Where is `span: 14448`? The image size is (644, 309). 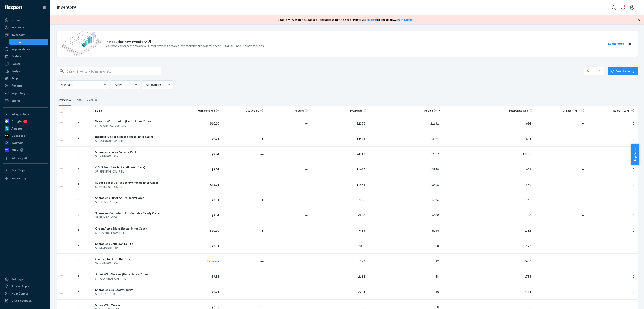
span: 14448 is located at coordinates (361, 139).